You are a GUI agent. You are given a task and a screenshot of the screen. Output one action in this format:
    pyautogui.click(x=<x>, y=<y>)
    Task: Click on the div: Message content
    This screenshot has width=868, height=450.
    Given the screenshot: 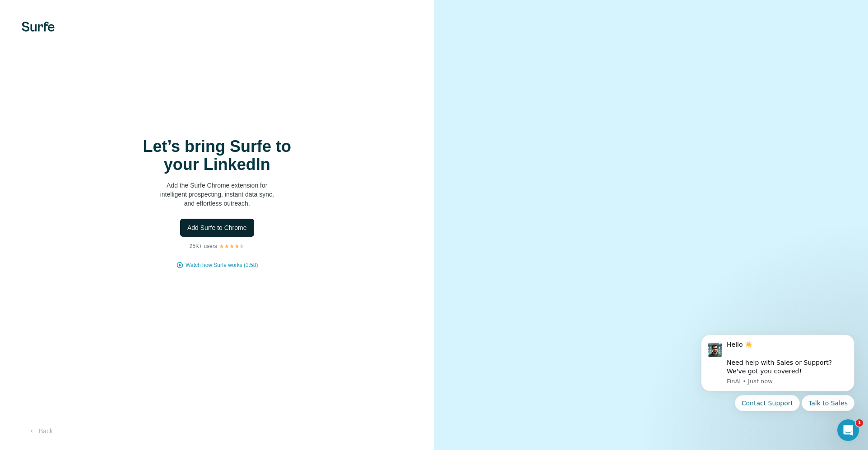 What is the action you would take?
    pyautogui.click(x=100, y=35)
    